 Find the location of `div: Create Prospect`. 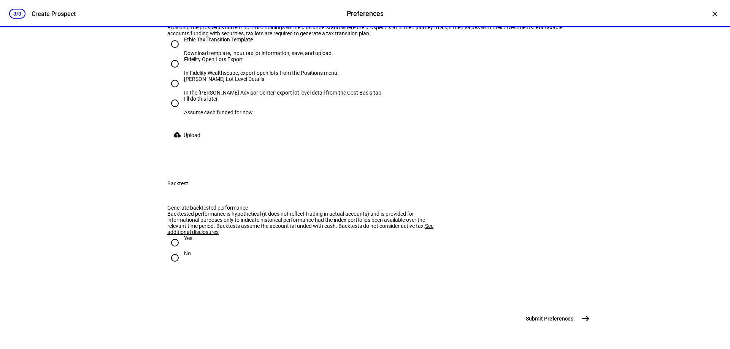

div: Create Prospect is located at coordinates (54, 14).